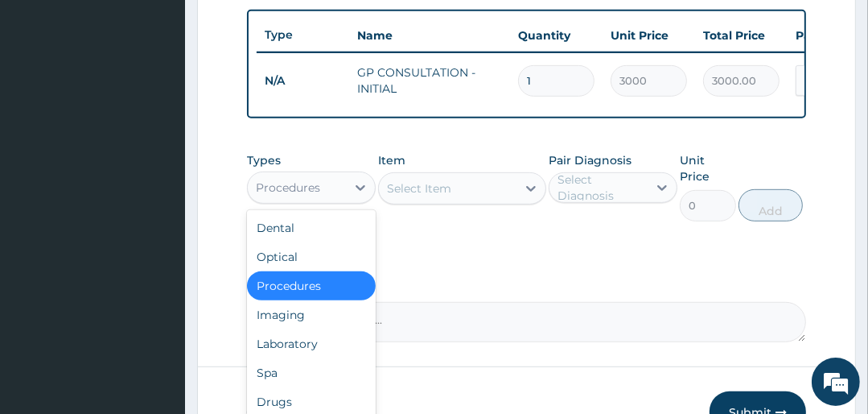 This screenshot has height=414, width=868. What do you see at coordinates (589, 160) in the screenshot?
I see `label: Pair Diagnosis` at bounding box center [589, 160].